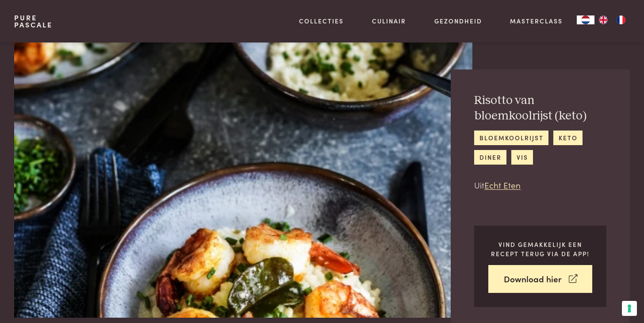 This screenshot has height=323, width=644. What do you see at coordinates (613, 20) in the screenshot?
I see `ul: Language list` at bounding box center [613, 20].